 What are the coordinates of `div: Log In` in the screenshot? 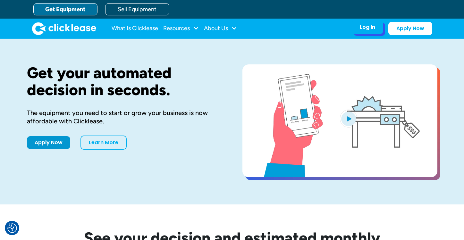 It's located at (368, 27).